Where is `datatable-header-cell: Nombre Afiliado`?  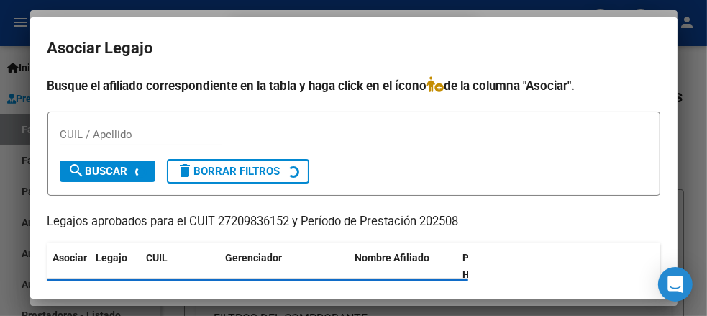 datatable-header-cell: Nombre Afiliado is located at coordinates (403, 266).